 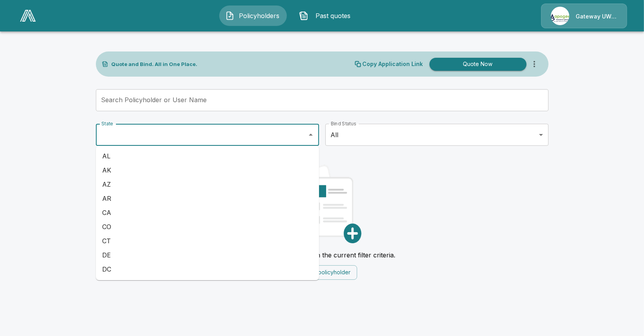 What do you see at coordinates (259, 16) in the screenshot?
I see `span: Policyholders` at bounding box center [259, 16].